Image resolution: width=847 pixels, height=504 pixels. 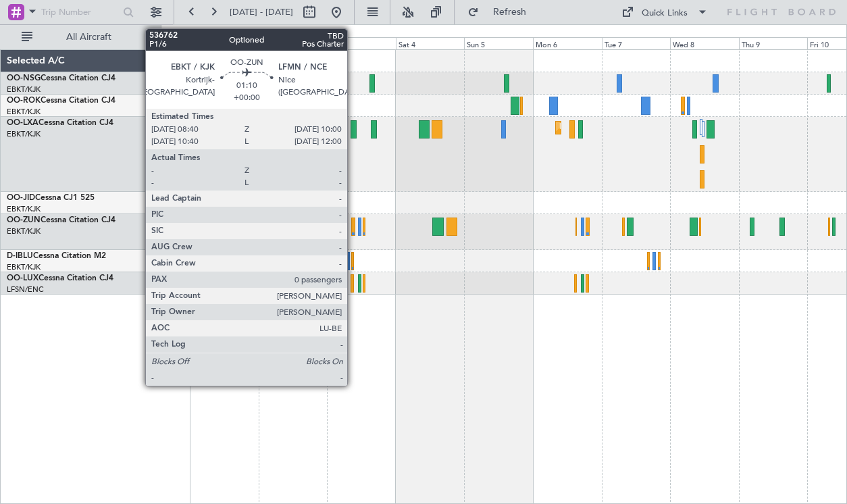 I want to click on a: OO-JIDCessna CJ1 525, so click(x=50, y=198).